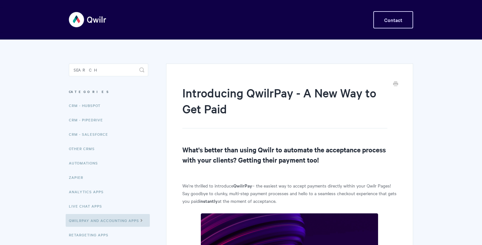 This screenshot has height=245, width=482. I want to click on a: Live Chat Apps, so click(88, 206).